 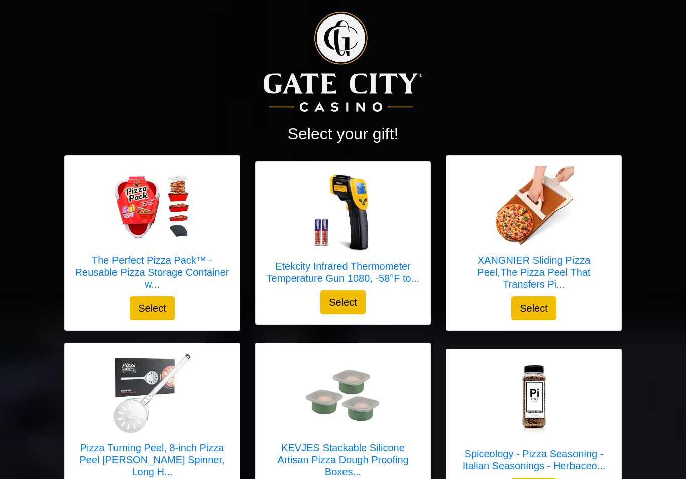 What do you see at coordinates (343, 394) in the screenshot?
I see `img: KEVJES Stackable Silicone Artisan Pizza Dough Proofing Boxes Proving Containers with Lids pizza m...` at bounding box center [343, 394].